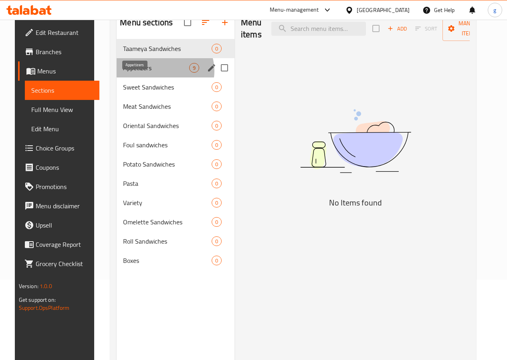 The width and height of the screenshot is (507, 360). What do you see at coordinates (319, 28) in the screenshot?
I see `input: search` at bounding box center [319, 28].